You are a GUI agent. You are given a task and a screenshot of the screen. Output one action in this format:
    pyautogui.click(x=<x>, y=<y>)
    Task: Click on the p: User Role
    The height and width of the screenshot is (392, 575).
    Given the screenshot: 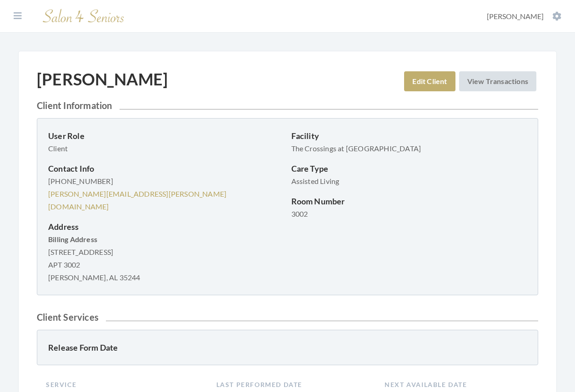 What is the action you would take?
    pyautogui.click(x=166, y=136)
    